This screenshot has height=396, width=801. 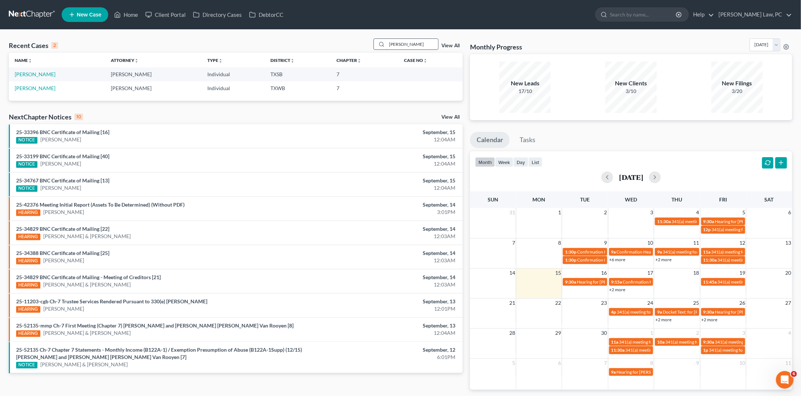 What do you see at coordinates (512, 213) in the screenshot?
I see `span: 31` at bounding box center [512, 213].